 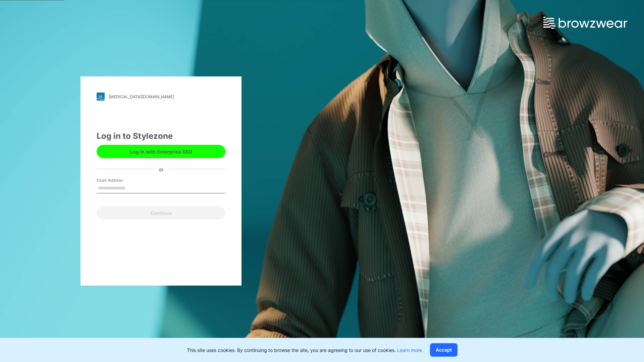 What do you see at coordinates (101, 96) in the screenshot?
I see `img: stylezone-logo.562084cfcfab977791bfbf7441f1a819.svg` at bounding box center [101, 96].